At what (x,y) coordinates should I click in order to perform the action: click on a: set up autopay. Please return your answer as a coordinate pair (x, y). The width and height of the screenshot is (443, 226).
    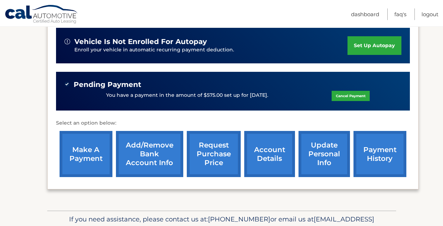
    Looking at the image, I should click on (375, 46).